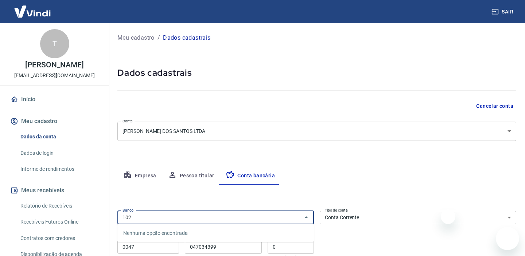 This screenshot has height=256, width=525. What do you see at coordinates (59, 206) in the screenshot?
I see `a: Relatório de Recebíveis` at bounding box center [59, 206].